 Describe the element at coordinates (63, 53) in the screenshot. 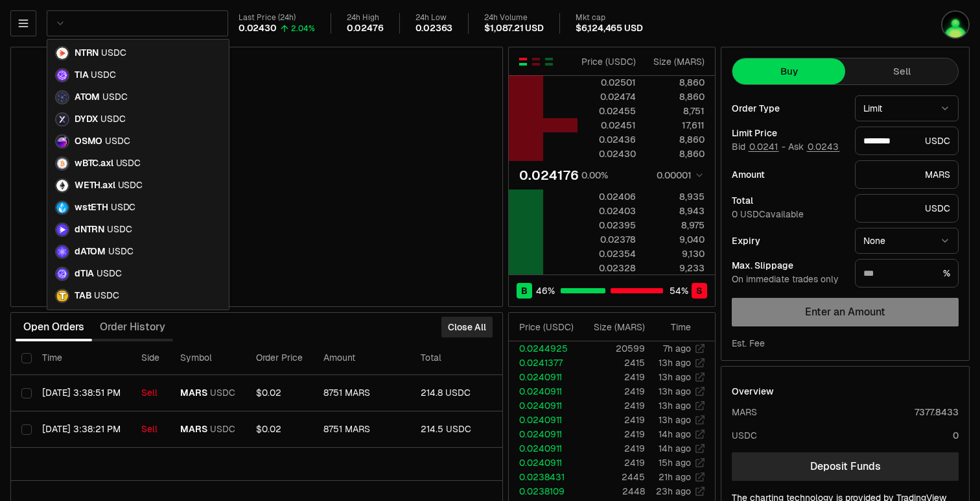

I see `img: NTRN Logo` at that location.